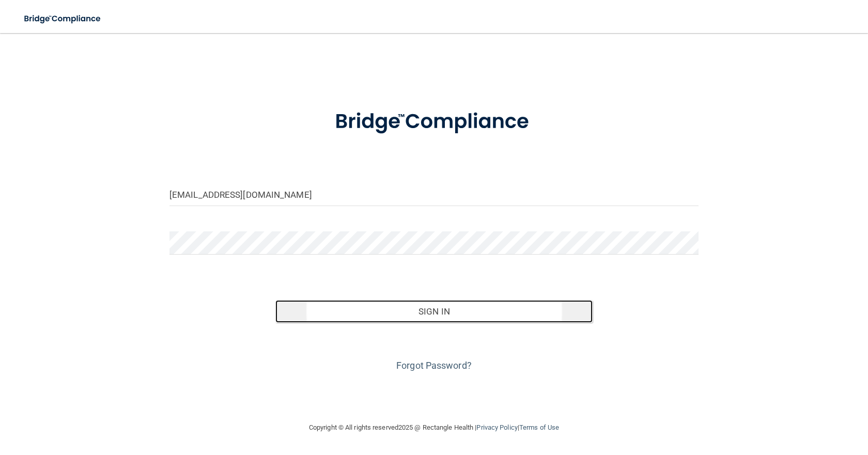  Describe the element at coordinates (539, 427) in the screenshot. I see `a: Terms of Use` at that location.